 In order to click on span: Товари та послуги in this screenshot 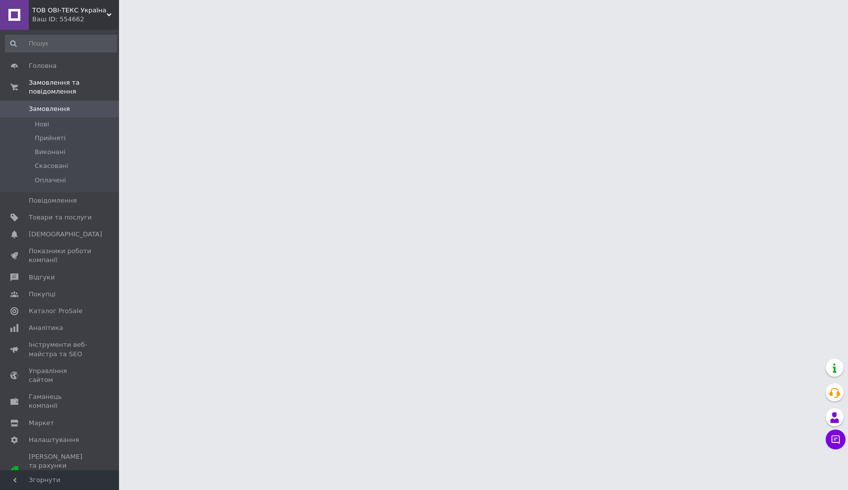, I will do `click(60, 218)`.